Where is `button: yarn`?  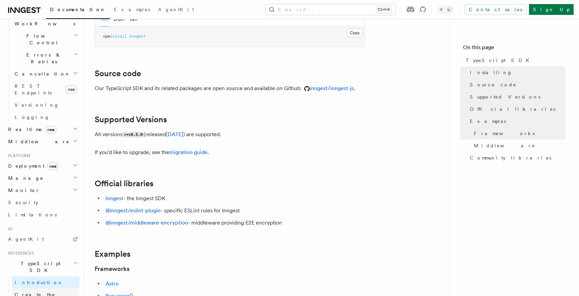
button: yarn is located at coordinates (134, 19).